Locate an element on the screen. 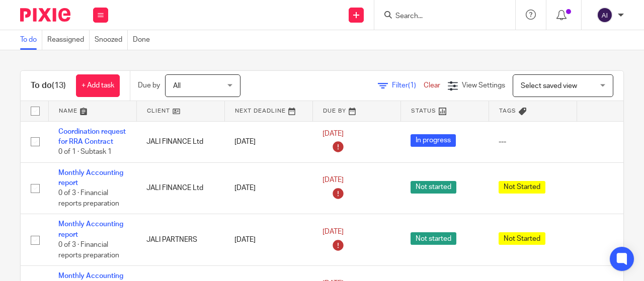  a: Coordination request for RRA Contract is located at coordinates (92, 137).